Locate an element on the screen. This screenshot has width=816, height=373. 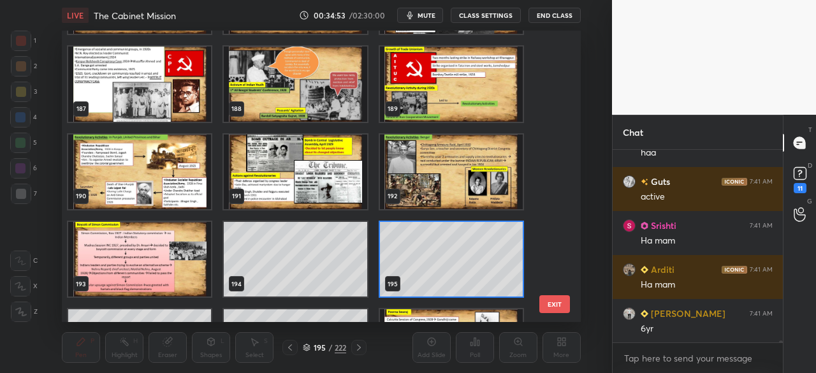
img: 9d0dbe93dd9940088aa99c635aa42346.jpg is located at coordinates (629, 314).